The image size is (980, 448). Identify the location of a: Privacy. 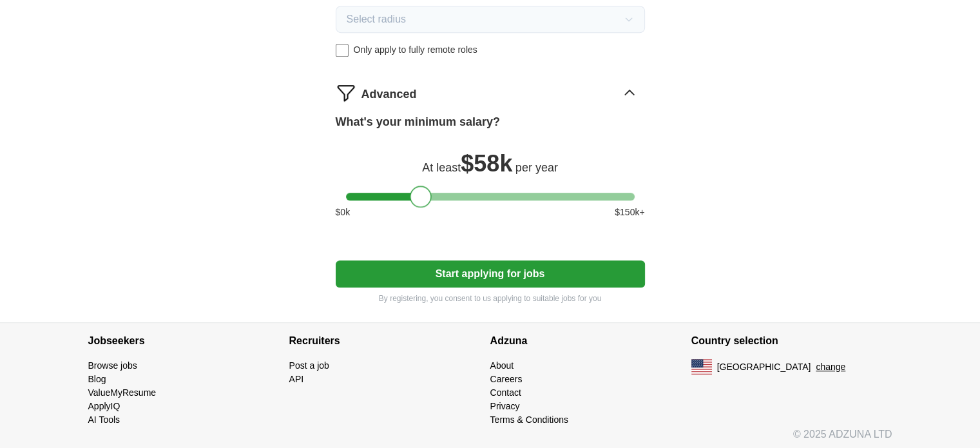
(505, 406).